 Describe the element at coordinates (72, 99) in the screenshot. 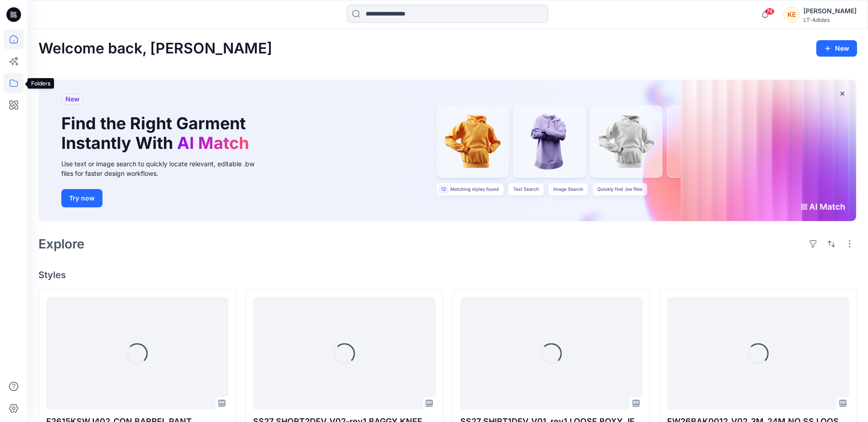

I see `span: New` at that location.